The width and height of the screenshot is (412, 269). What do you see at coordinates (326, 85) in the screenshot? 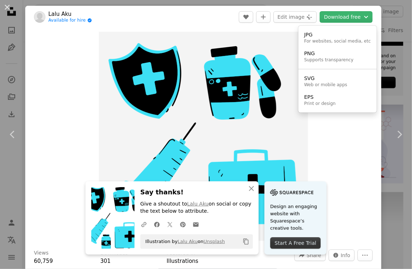
I see `div: Web or mobile apps` at bounding box center [326, 85].